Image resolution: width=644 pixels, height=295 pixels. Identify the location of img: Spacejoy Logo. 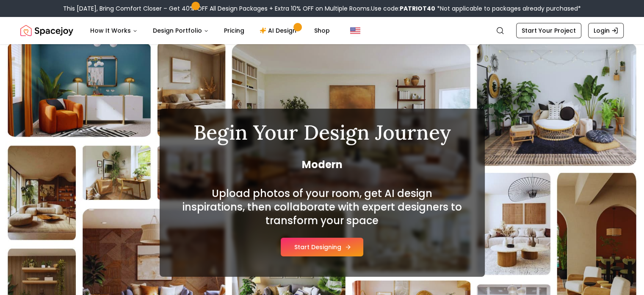
(47, 30).